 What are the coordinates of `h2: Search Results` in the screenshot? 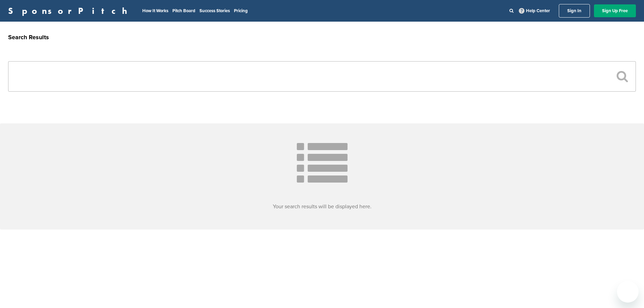 It's located at (322, 37).